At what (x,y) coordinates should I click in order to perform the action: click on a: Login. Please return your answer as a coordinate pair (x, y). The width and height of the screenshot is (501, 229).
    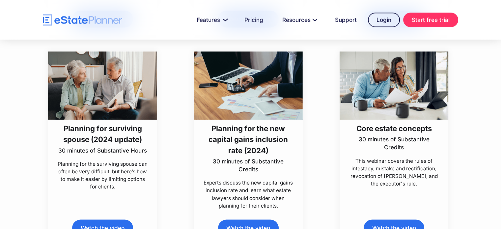
    Looking at the image, I should click on (384, 20).